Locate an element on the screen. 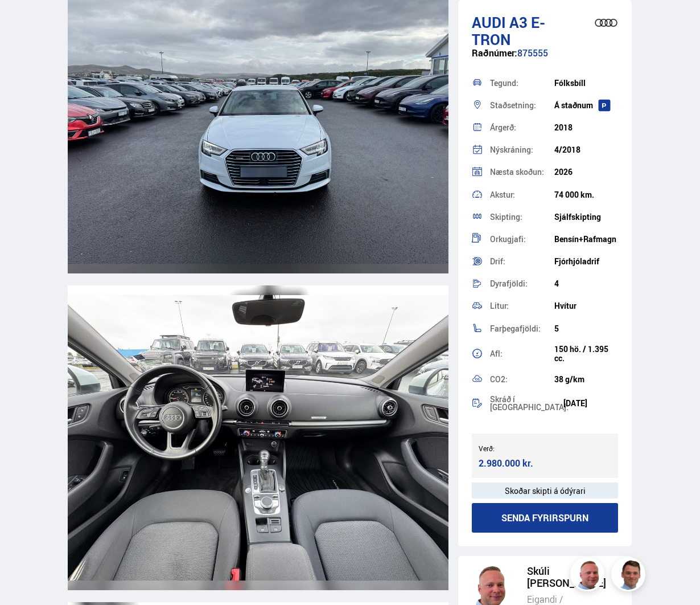  button: Senda fyrirspurn is located at coordinates (545, 518).